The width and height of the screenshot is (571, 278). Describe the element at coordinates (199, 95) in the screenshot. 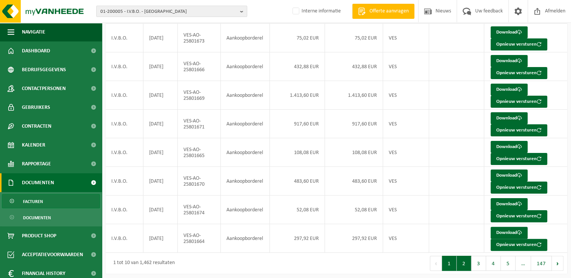

I see `td: VES-AO-25801669` at that location.